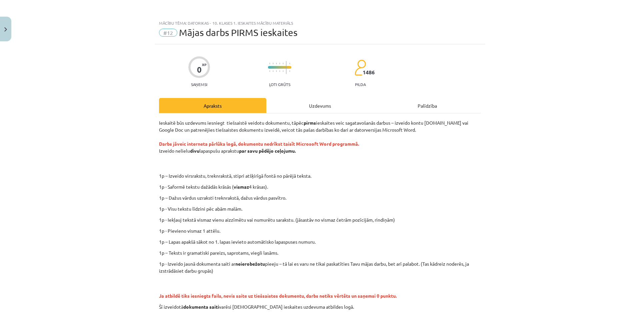  I want to click on strong: vismaz, so click(241, 187).